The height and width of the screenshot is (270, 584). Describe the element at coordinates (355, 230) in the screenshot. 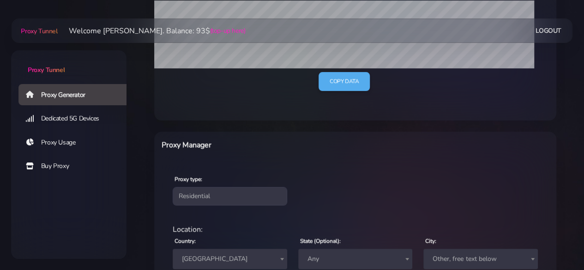

I see `div: Location:` at that location.